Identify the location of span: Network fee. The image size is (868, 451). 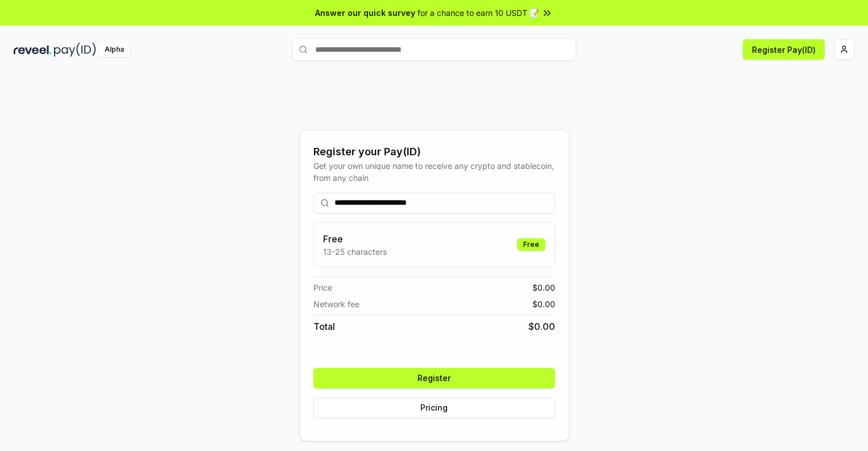
(336, 304).